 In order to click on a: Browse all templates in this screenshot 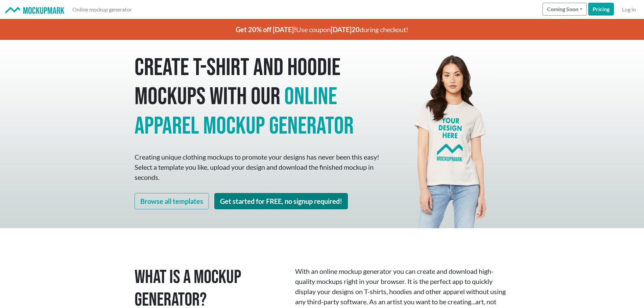, I will do `click(172, 201)`.